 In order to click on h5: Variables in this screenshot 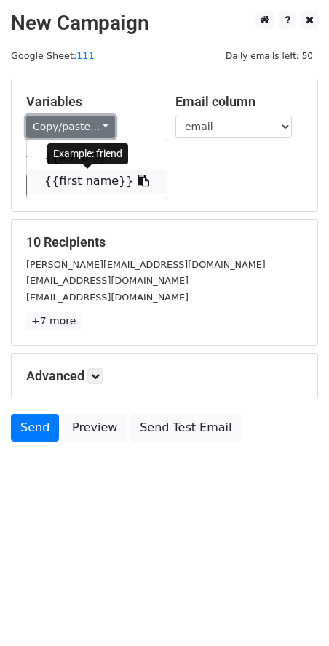, I will do `click(89, 102)`.